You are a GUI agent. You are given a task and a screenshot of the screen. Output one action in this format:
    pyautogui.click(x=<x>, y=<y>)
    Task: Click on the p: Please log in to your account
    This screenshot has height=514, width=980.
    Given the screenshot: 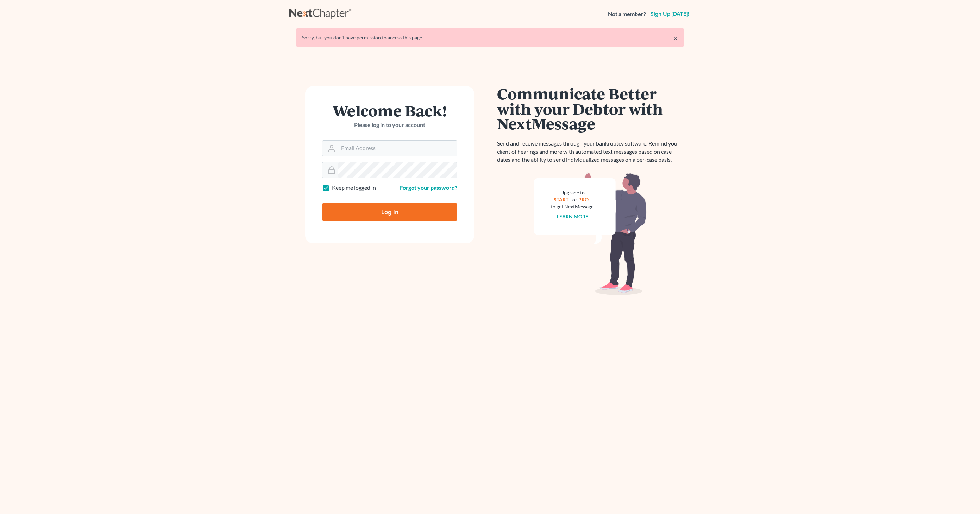 What is the action you would take?
    pyautogui.click(x=389, y=125)
    